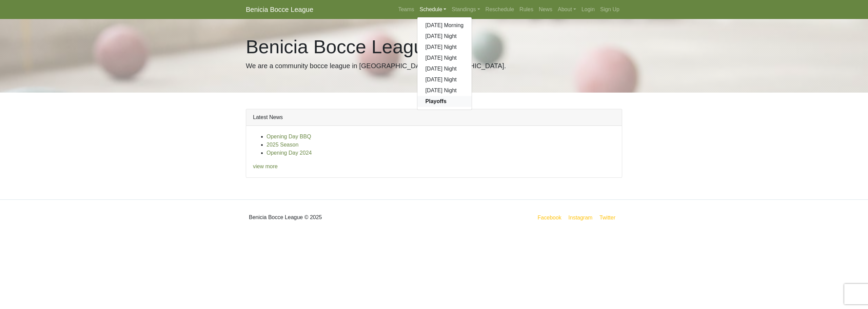  Describe the element at coordinates (434, 47) in the screenshot. I see `h1: Benicia Bocce League` at that location.